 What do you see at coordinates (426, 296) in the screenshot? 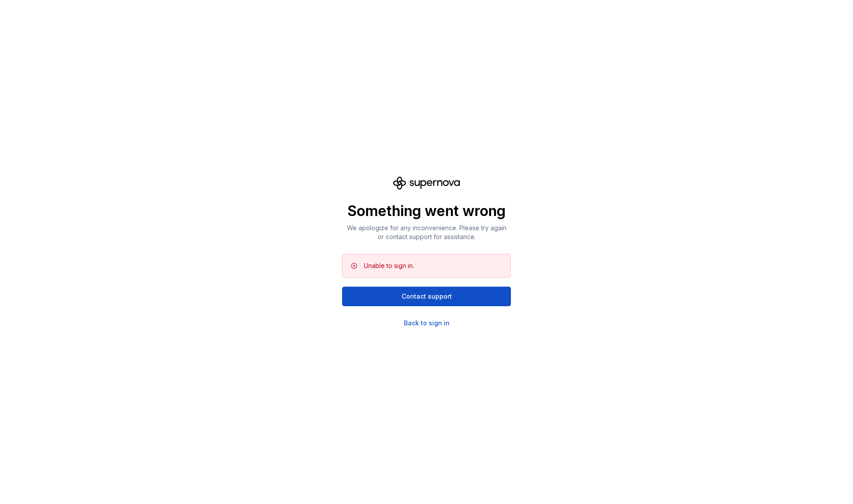
I see `span: Contact support` at bounding box center [426, 296].